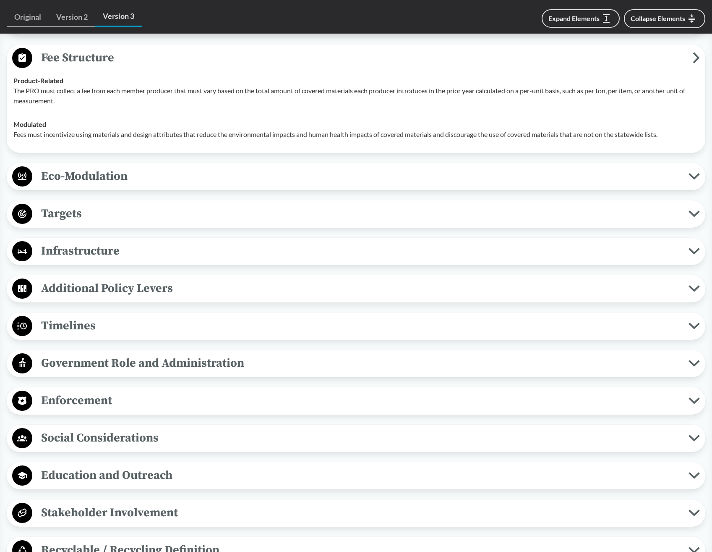 The height and width of the screenshot is (552, 712). What do you see at coordinates (361, 251) in the screenshot?
I see `span: Infrastructure` at bounding box center [361, 251].